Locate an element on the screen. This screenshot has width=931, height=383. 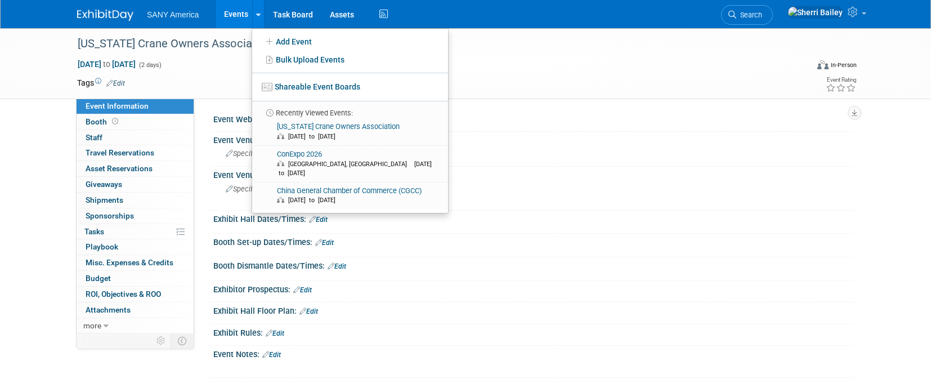
div: Event Website: is located at coordinates (534, 118).